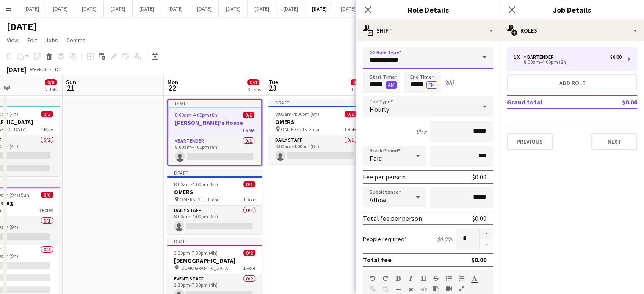 This screenshot has height=294, width=644. What do you see at coordinates (411, 289) in the screenshot?
I see `button: Clear Formatting` at bounding box center [411, 289].